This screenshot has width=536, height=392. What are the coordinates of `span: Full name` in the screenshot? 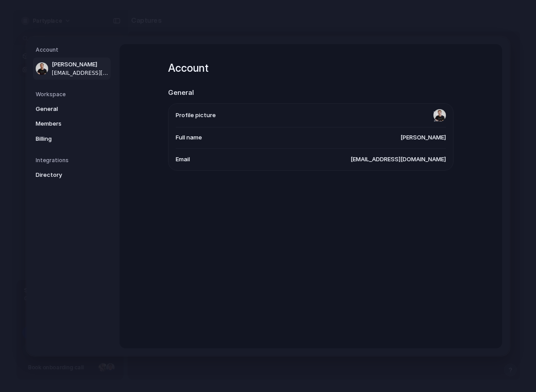 It's located at (189, 137).